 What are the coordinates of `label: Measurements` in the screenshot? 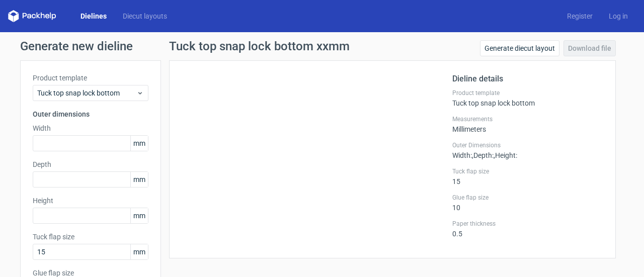 It's located at (528, 119).